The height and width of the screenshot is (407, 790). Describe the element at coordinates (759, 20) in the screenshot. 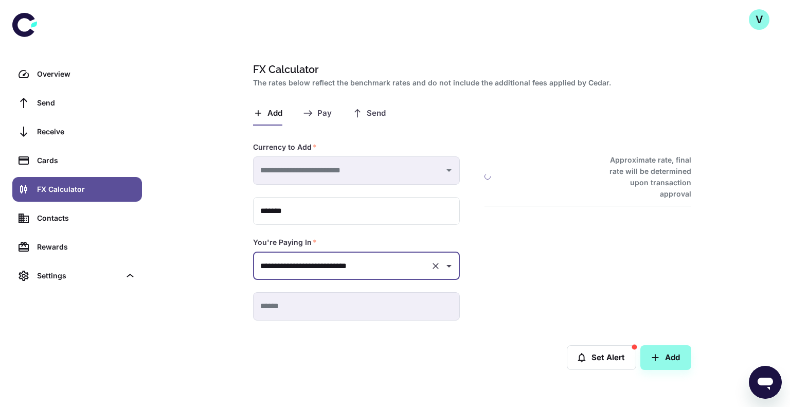

I see `button: V` at that location.